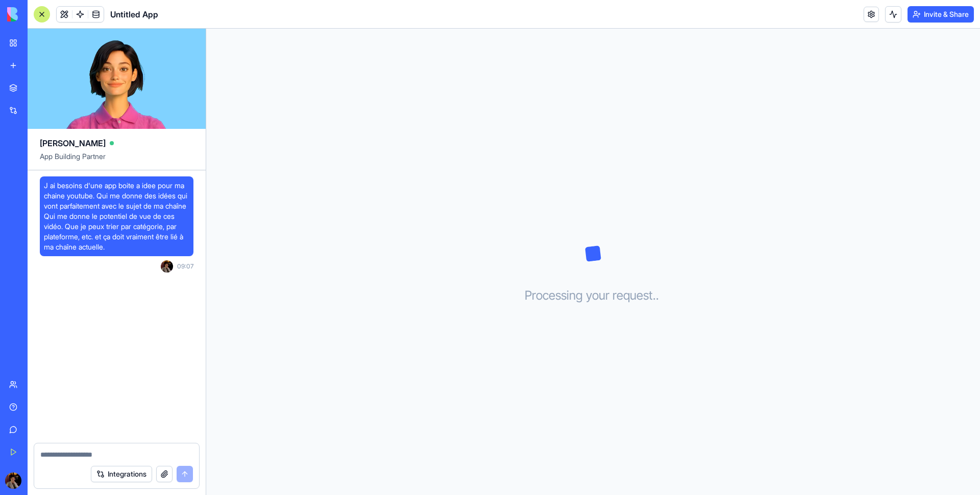 This screenshot has height=495, width=980. What do you see at coordinates (121, 474) in the screenshot?
I see `button: Integrations` at bounding box center [121, 474].